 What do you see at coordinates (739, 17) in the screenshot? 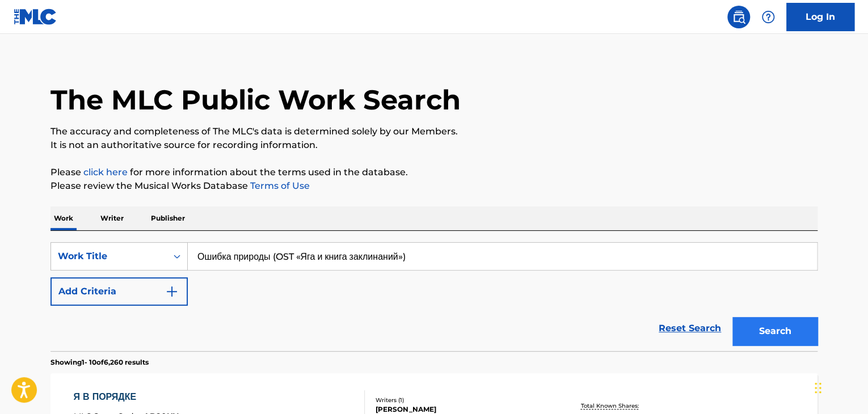
I see `a: Public Search` at bounding box center [739, 17].